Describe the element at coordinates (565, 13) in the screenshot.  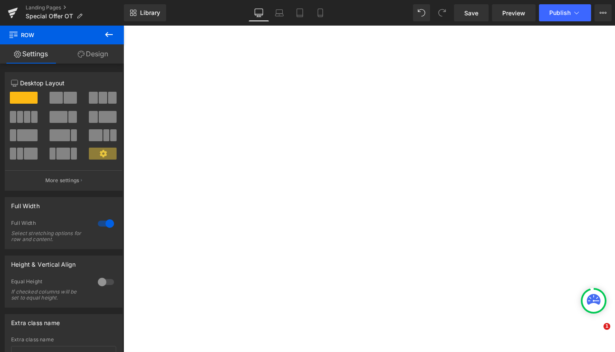
I see `button: Publish` at that location.